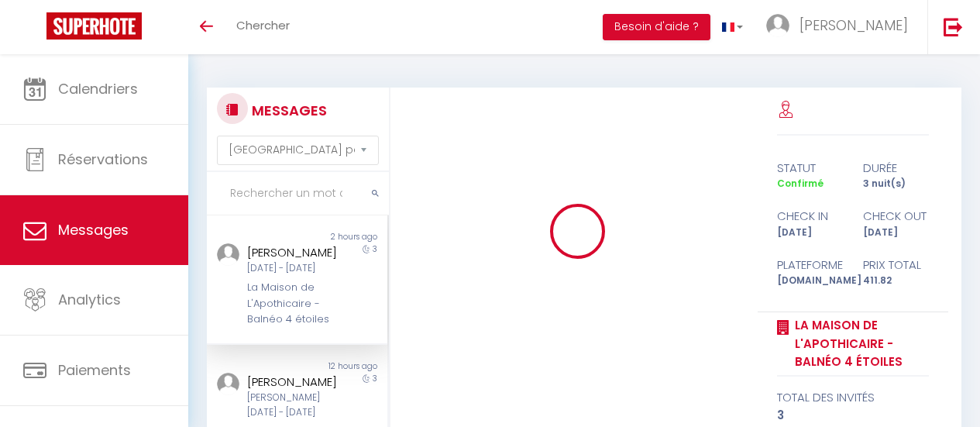  Describe the element at coordinates (809, 216) in the screenshot. I see `div: check in` at that location.